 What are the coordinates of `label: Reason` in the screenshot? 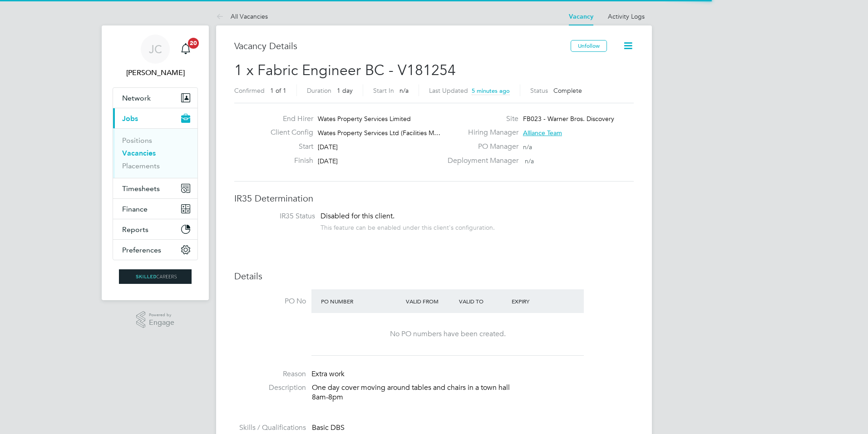 It's located at (270, 374).